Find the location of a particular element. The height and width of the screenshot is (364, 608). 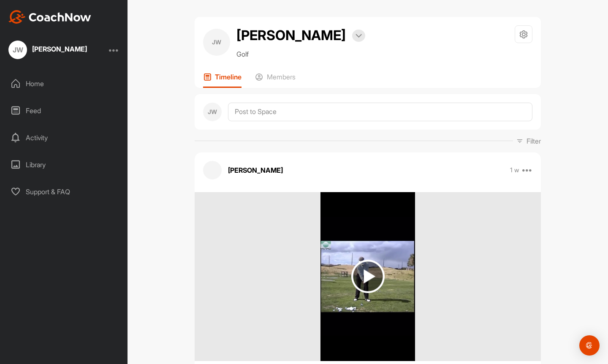

div: Support & FAQ is located at coordinates (64, 191).